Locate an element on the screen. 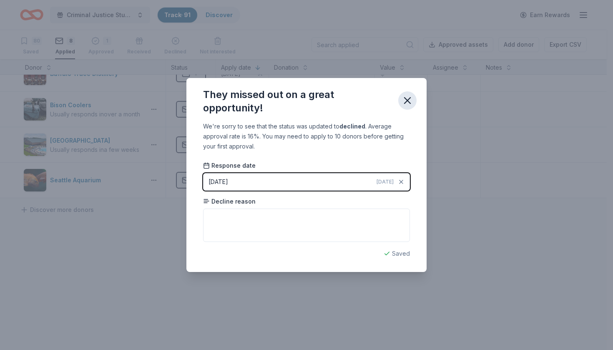 The image size is (613, 350). div: We're sorry to see that the status was updated to . Average approval rate is 16%. You may need to... is located at coordinates (307, 136).